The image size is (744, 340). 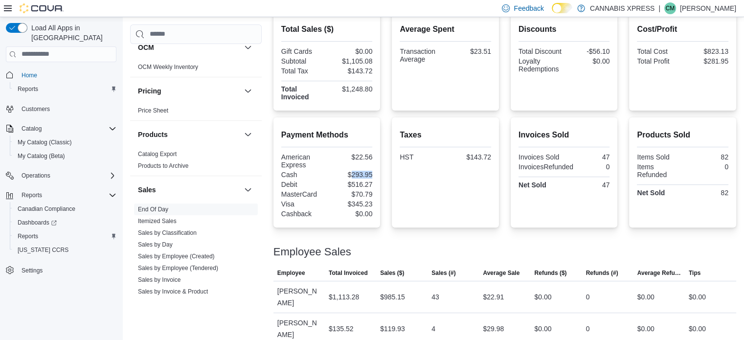 What do you see at coordinates (540, 51) in the screenshot?
I see `div: Total Discount` at bounding box center [540, 51].